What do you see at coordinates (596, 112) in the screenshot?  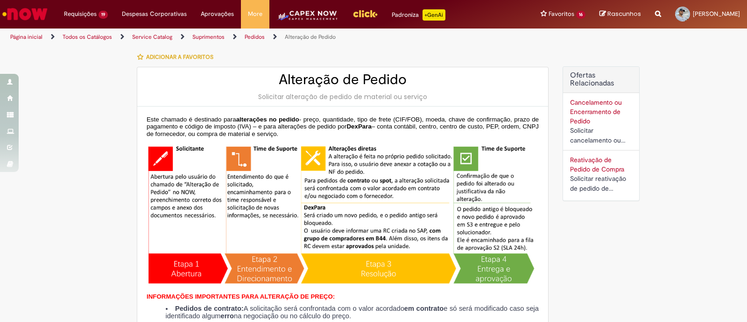 I see `a: Cancelamento ou Encerramento de Pedido` at bounding box center [596, 112].